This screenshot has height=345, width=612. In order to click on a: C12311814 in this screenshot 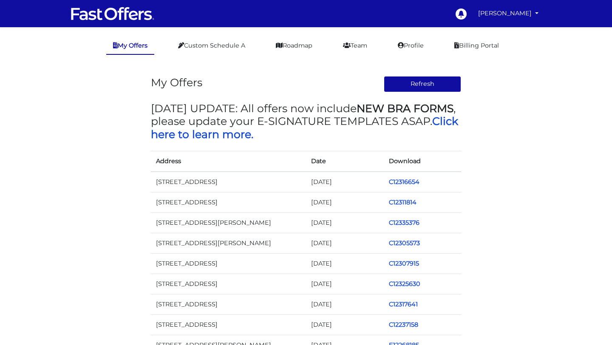, I will do `click(403, 202)`.